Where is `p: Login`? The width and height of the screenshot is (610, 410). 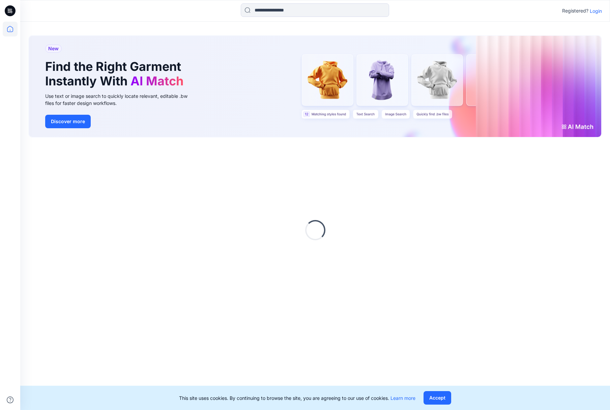
p: Login is located at coordinates (596, 11).